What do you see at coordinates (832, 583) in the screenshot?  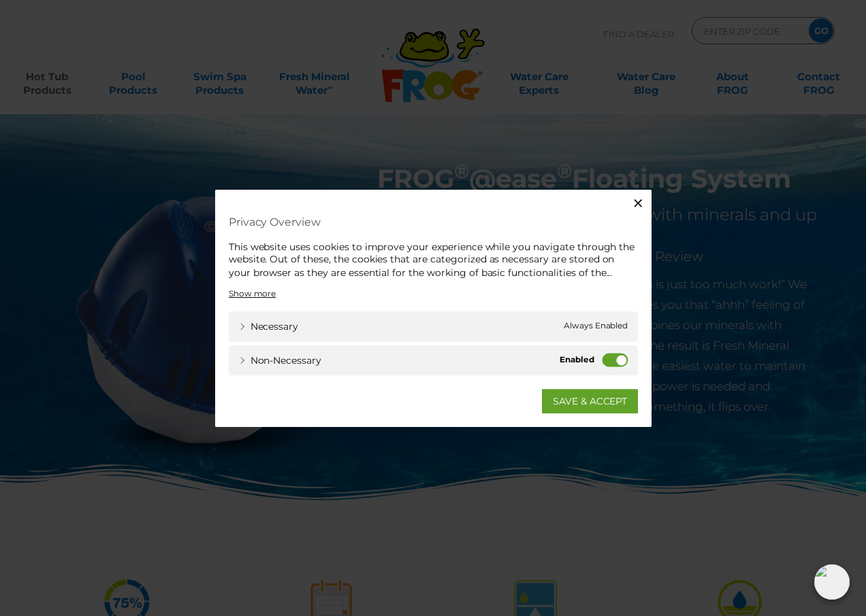 I see `img: openIcon` at bounding box center [832, 583].